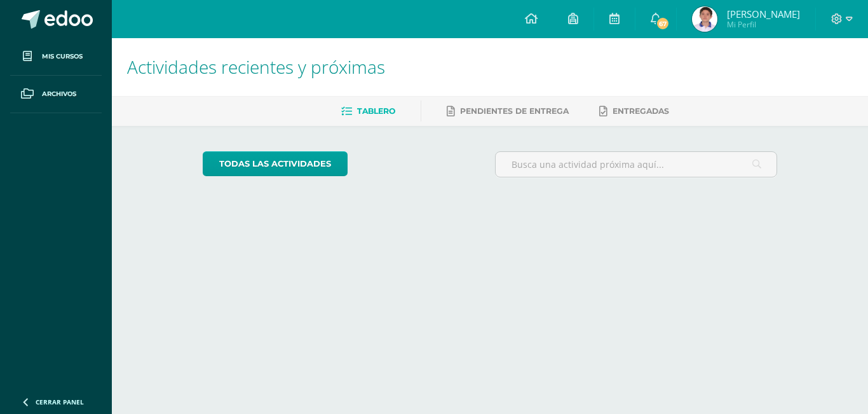 This screenshot has width=868, height=414. I want to click on span: Actividades recientes y próximas, so click(256, 67).